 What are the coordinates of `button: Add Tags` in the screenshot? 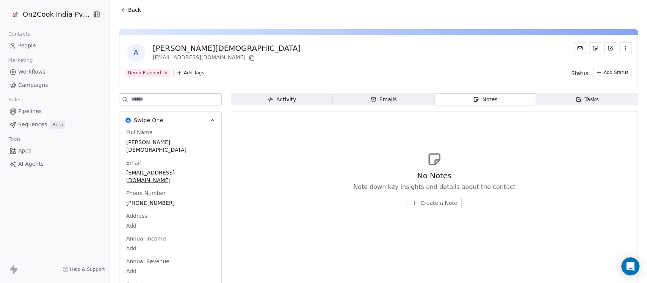 It's located at (190, 73).